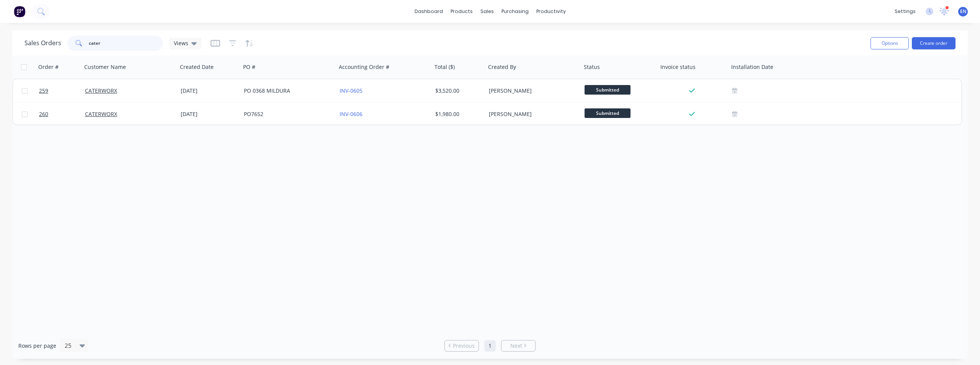 The image size is (980, 365). What do you see at coordinates (105, 67) in the screenshot?
I see `div: Customer Name` at bounding box center [105, 67].